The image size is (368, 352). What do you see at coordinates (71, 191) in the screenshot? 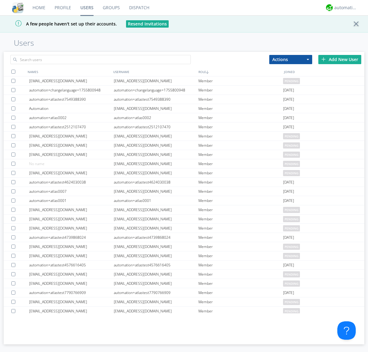
I see `div: automation+atlas0007` at bounding box center [71, 191].